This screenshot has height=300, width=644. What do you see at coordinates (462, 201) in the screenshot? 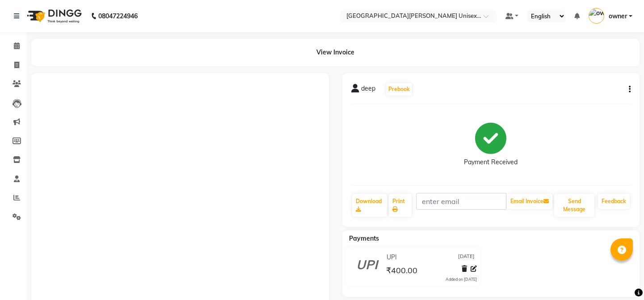
I see `input: enter email` at bounding box center [462, 201].